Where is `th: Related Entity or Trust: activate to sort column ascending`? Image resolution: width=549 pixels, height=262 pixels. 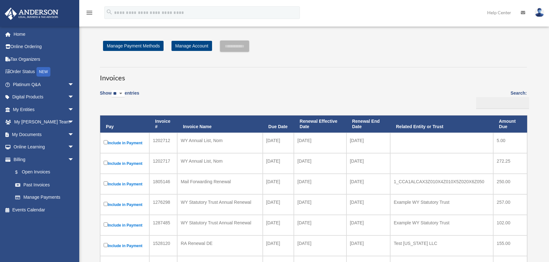
th: Related Entity or Trust: activate to sort column ascending is located at coordinates (441, 124).